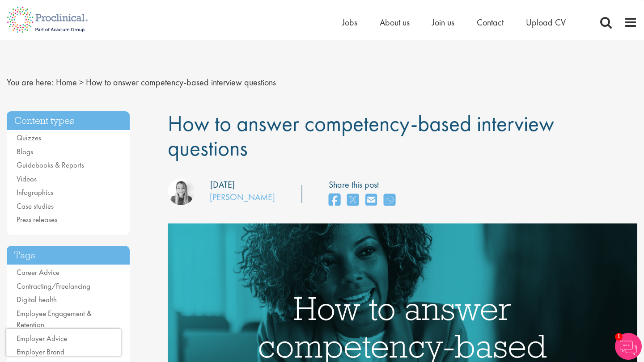 This screenshot has width=644, height=362. Describe the element at coordinates (364, 185) in the screenshot. I see `label: Share this post` at that location.